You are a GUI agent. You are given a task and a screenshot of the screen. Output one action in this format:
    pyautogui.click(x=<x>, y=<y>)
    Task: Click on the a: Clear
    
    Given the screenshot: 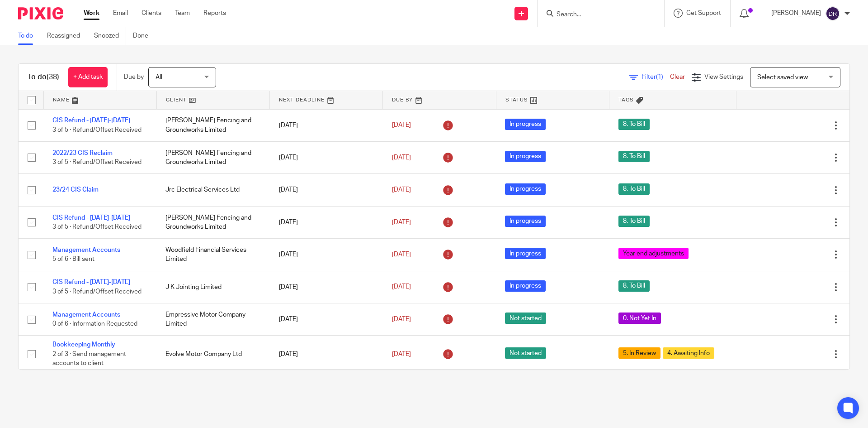 What is the action you would take?
    pyautogui.click(x=677, y=77)
    